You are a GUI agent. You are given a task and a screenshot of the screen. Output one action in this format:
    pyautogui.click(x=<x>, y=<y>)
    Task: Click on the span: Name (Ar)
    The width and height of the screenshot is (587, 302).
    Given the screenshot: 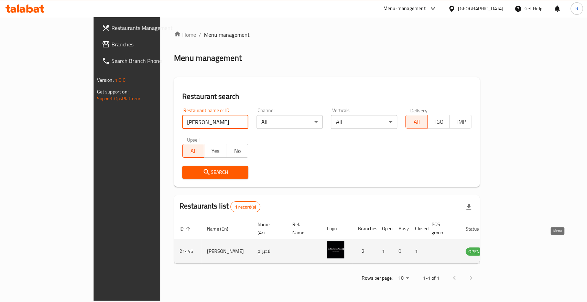 What is the action you would take?
    pyautogui.click(x=268, y=229)
    